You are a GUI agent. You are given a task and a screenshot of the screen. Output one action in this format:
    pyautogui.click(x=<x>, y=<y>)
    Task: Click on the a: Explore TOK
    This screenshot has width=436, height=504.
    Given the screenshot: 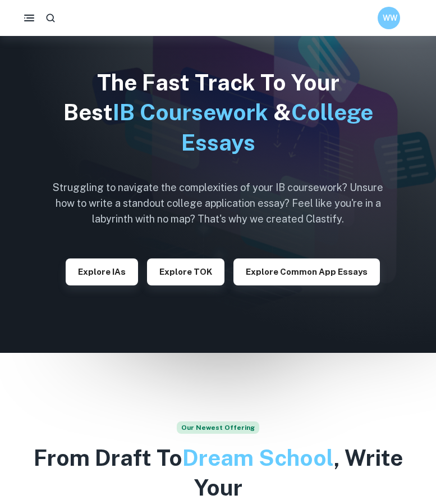 What is the action you would take?
    pyautogui.click(x=186, y=270)
    